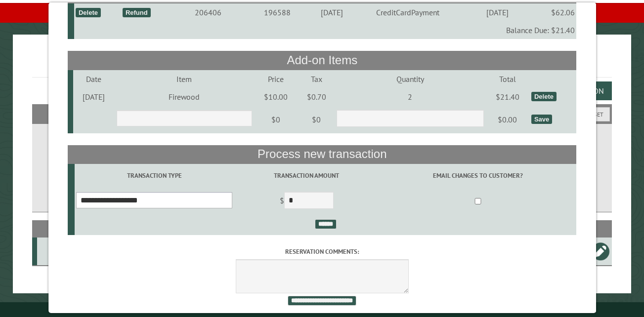  I want to click on td: Firewood, so click(184, 97).